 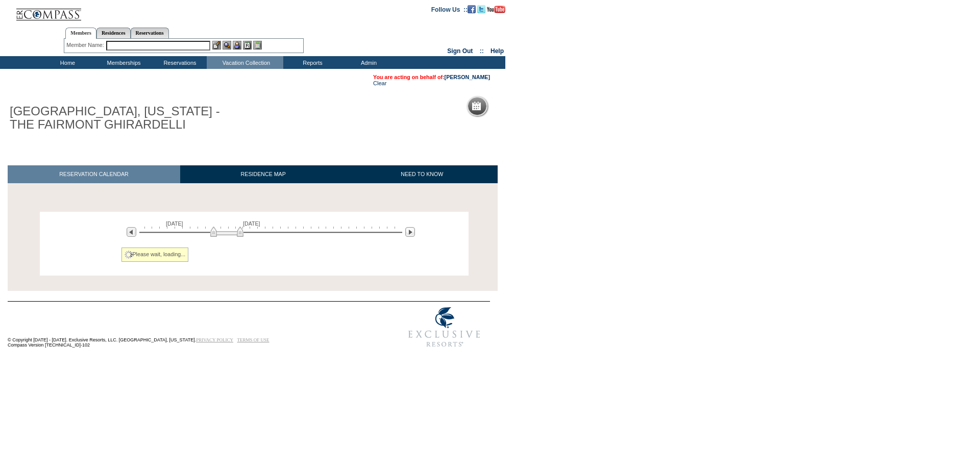 I want to click on a: Residences, so click(x=113, y=32).